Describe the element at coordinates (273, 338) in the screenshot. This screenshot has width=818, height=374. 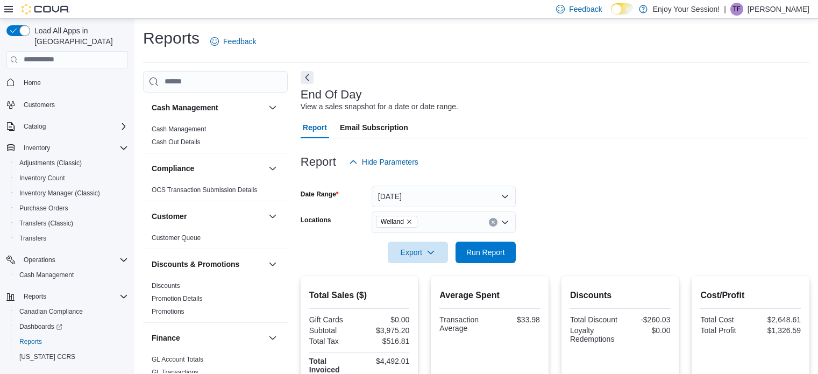
I see `button: Finance` at that location.